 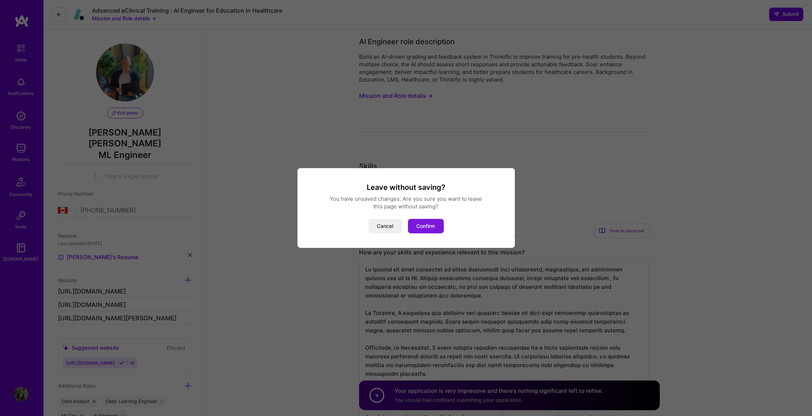 What do you see at coordinates (406, 206) in the screenshot?
I see `div: this page without saving?` at bounding box center [406, 206].